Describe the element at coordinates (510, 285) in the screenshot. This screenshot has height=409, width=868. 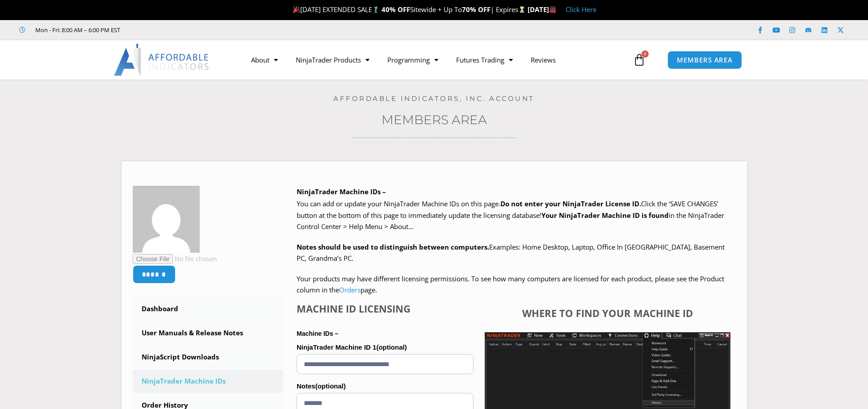
I see `span: Your products may have different licensing permissions. To see how many computers are licensed fo...` at that location.